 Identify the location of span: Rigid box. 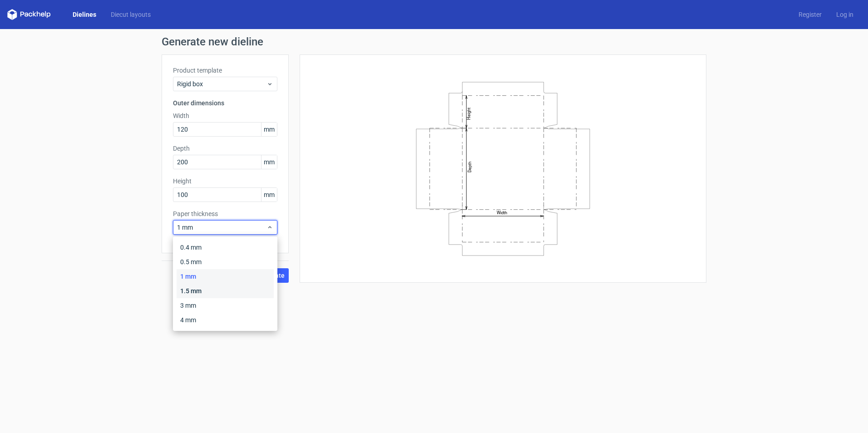
(222, 84).